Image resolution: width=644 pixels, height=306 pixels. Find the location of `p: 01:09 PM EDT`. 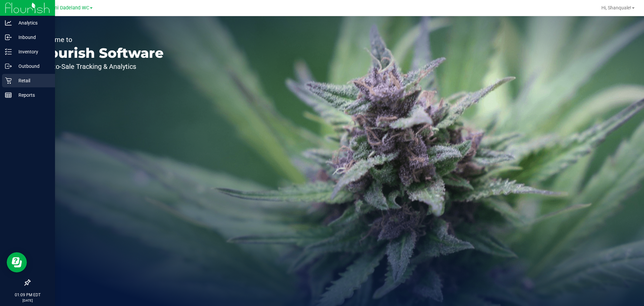

p: 01:09 PM EDT is located at coordinates (27, 295).